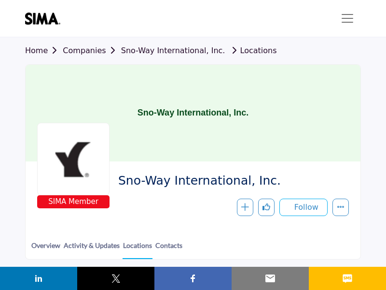  Describe the element at coordinates (230, 180) in the screenshot. I see `span: Sno-Way International, Inc.` at that location.